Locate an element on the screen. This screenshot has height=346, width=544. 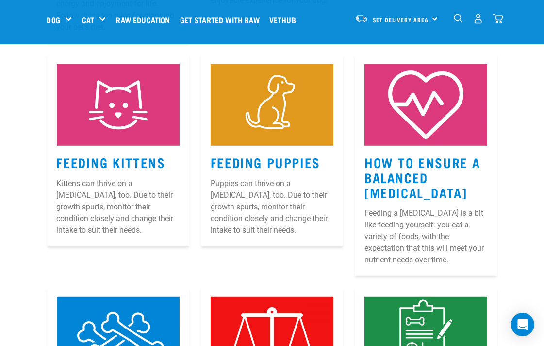
a: Get started with Raw is located at coordinates (222, 20).